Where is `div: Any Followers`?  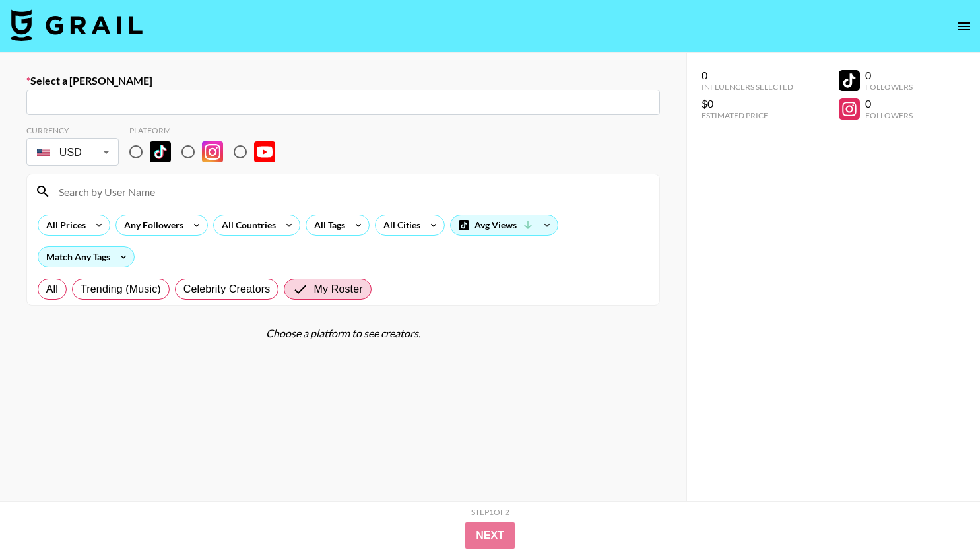 div: Any Followers is located at coordinates (151, 225).